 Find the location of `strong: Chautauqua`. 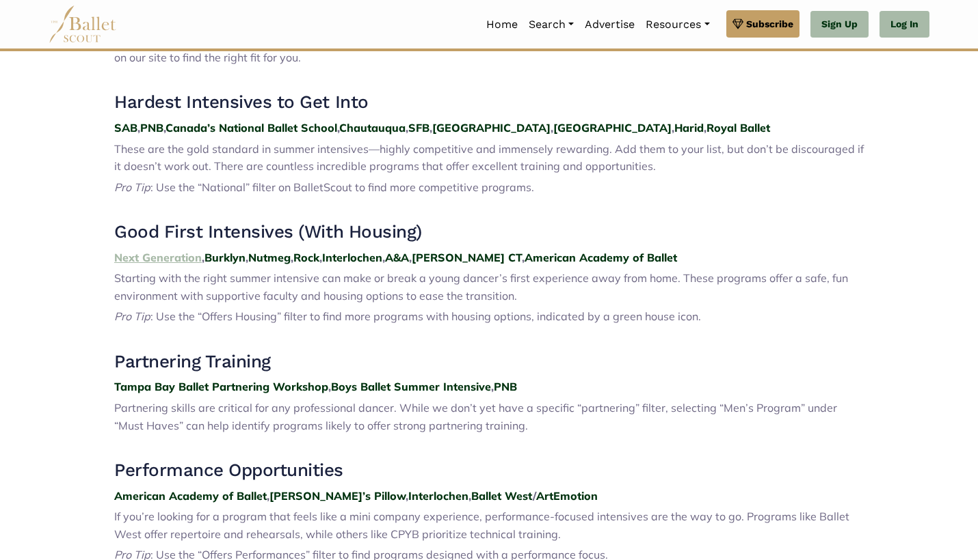

strong: Chautauqua is located at coordinates (372, 128).